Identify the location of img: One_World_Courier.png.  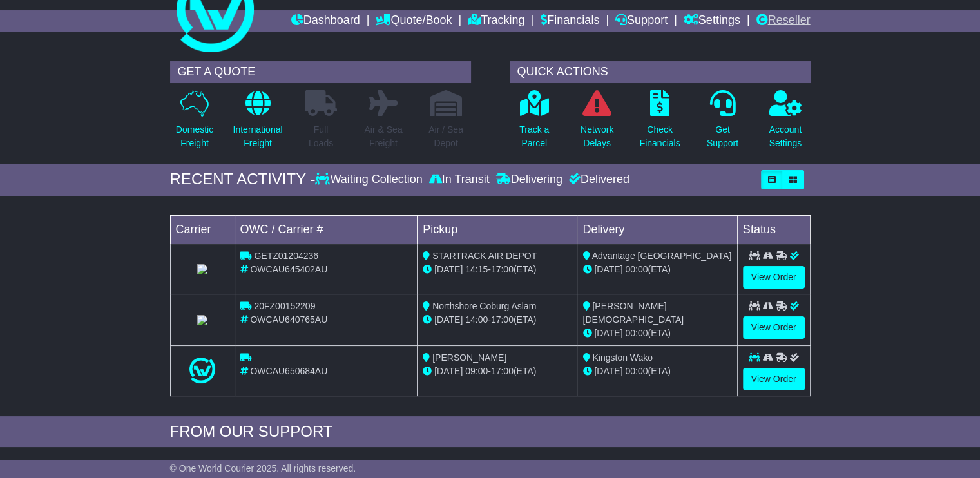
(202, 370).